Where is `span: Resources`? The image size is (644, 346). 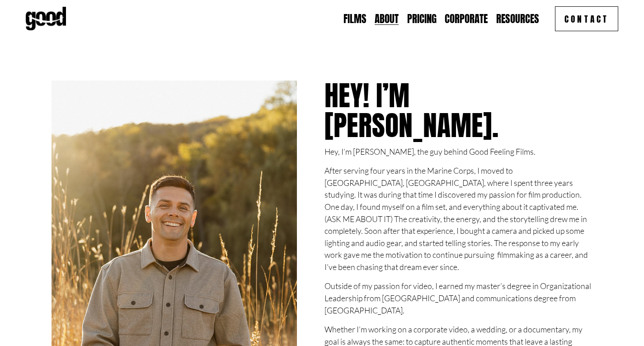 span: Resources is located at coordinates (518, 19).